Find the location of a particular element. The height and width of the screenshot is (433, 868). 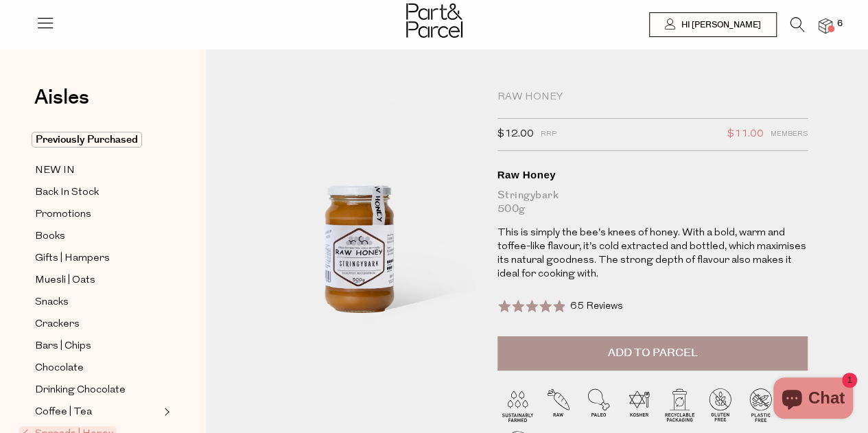

a: Gifts | Hampers is located at coordinates (97, 258).